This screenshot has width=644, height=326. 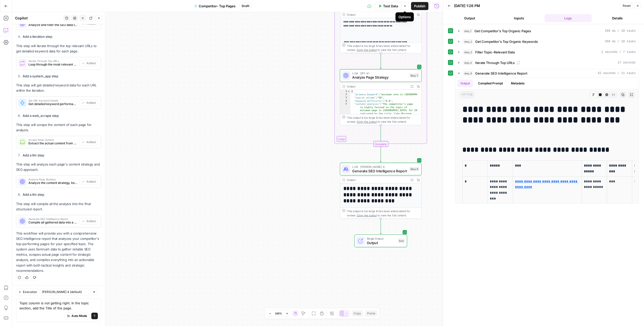 What do you see at coordinates (53, 25) in the screenshot?
I see `span: Analyze and filter the SEO data to identify pages and keywords most relevant to the target topic` at bounding box center [53, 25].